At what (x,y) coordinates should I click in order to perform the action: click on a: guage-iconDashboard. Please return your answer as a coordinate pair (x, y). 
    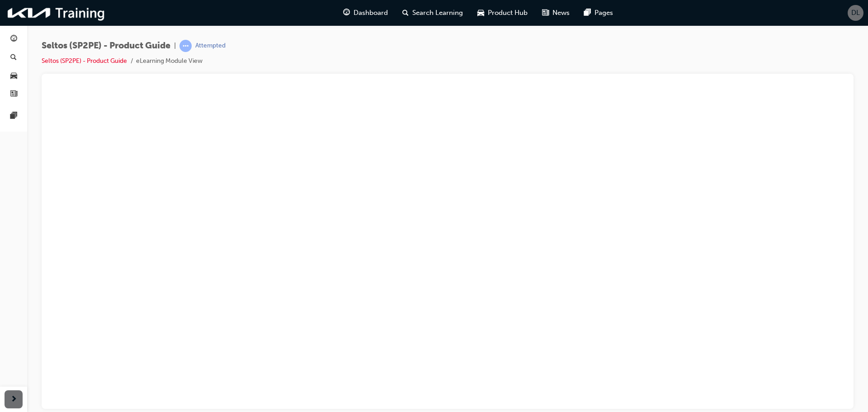
    Looking at the image, I should click on (365, 12).